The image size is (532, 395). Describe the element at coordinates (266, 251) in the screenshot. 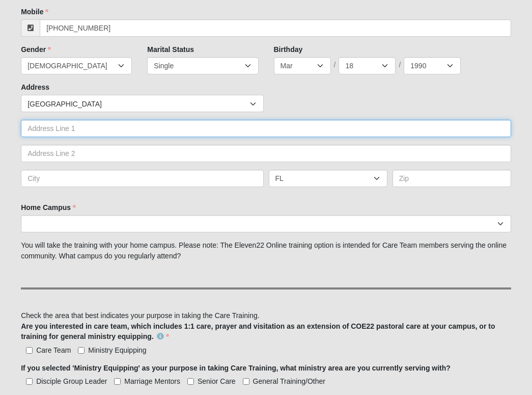

I see `p: You will take the training with your home campus. Please note: The Eleven22 Online training optio...` at that location.